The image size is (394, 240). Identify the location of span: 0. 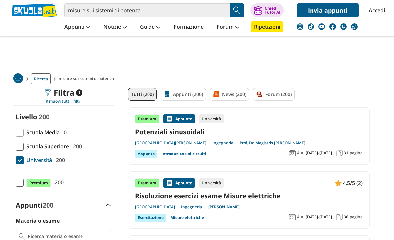
(64, 132).